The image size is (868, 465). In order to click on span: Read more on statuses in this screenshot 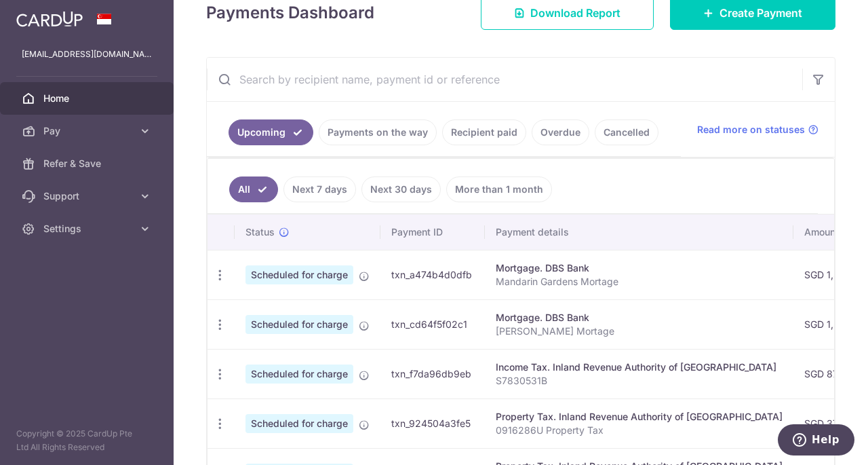, I will do `click(751, 130)`.